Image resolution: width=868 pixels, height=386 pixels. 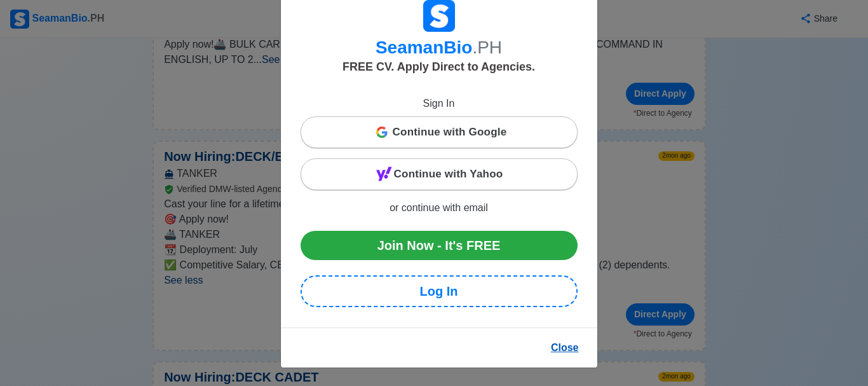 What do you see at coordinates (449, 175) in the screenshot?
I see `span: Continue with Yahoo` at bounding box center [449, 175].